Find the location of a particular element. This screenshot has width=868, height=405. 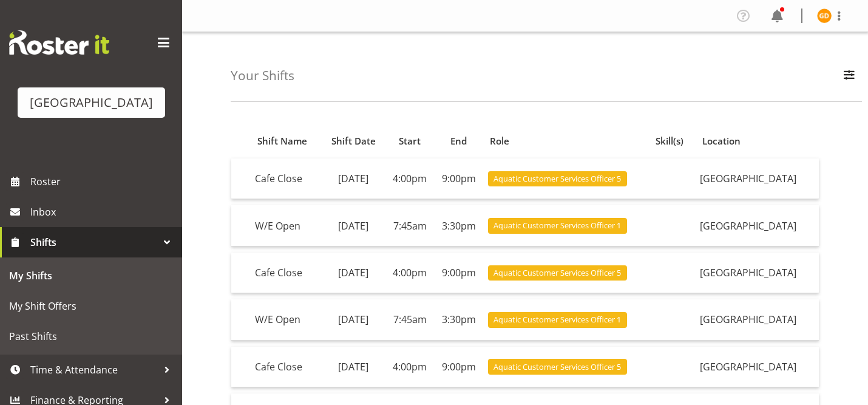

div: Start is located at coordinates (410, 141).